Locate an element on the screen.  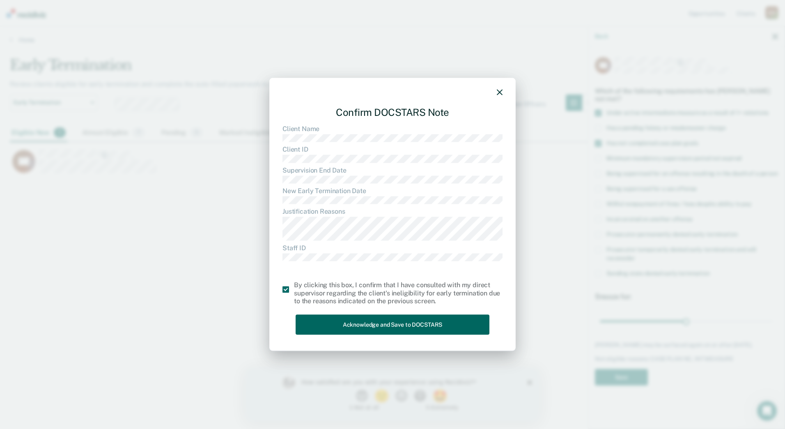
dt: Client Name is located at coordinates (393, 128).